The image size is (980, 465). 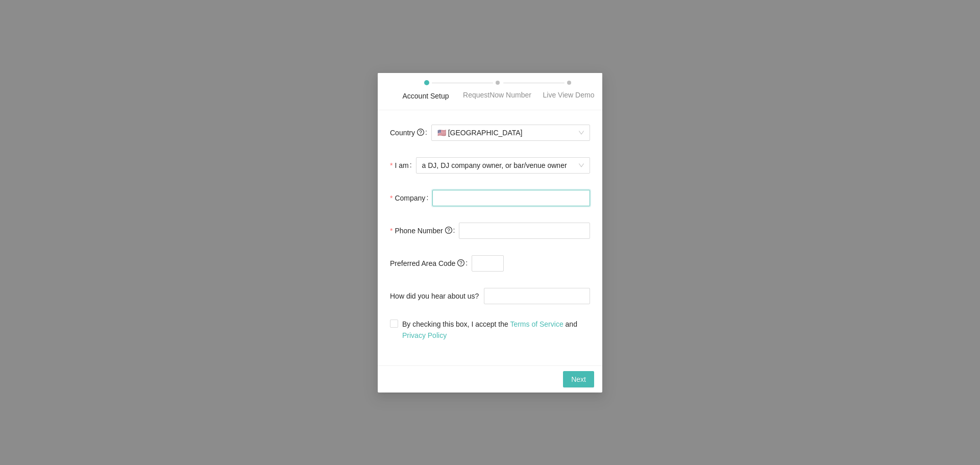 I want to click on a: Terms of Service, so click(x=536, y=324).